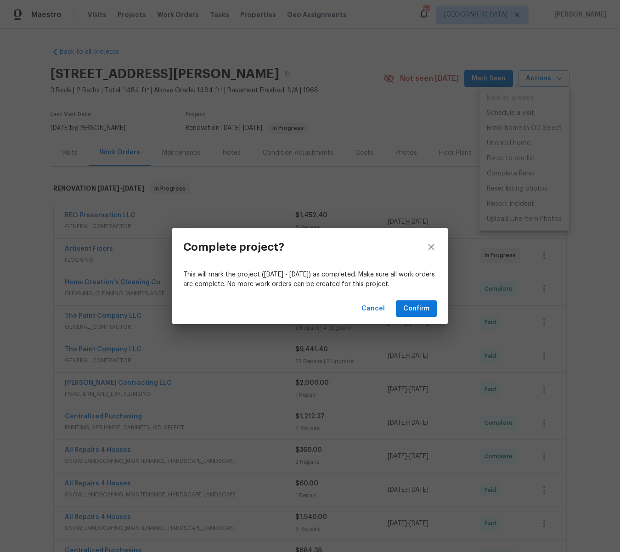  What do you see at coordinates (416, 309) in the screenshot?
I see `span: Confirm` at bounding box center [416, 309].